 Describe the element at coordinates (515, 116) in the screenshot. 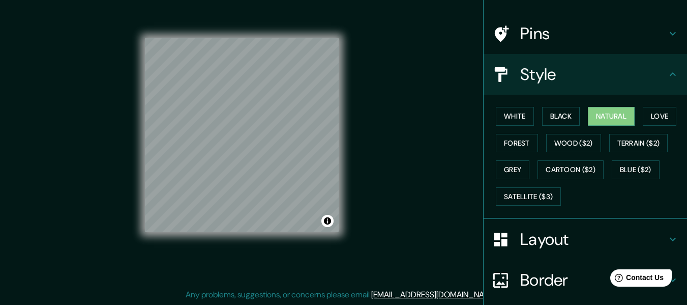

I see `button: White` at that location.